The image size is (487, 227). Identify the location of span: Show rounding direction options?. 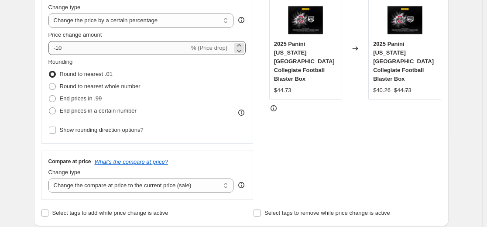
(102, 129).